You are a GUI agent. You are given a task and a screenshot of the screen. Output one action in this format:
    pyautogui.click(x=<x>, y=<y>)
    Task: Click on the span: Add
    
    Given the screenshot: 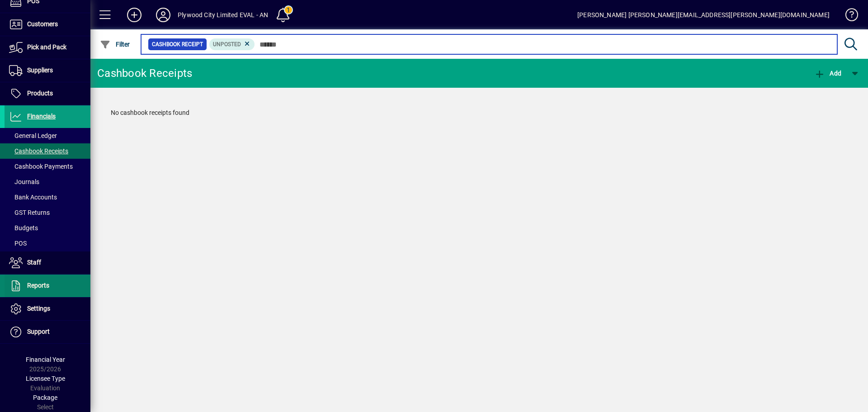 What is the action you would take?
    pyautogui.click(x=827, y=73)
    